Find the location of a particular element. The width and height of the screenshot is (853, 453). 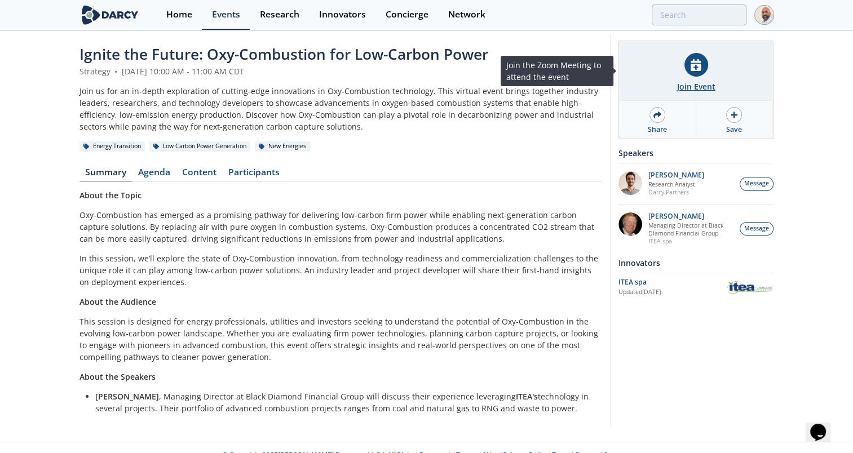

a: Content is located at coordinates (200, 175).